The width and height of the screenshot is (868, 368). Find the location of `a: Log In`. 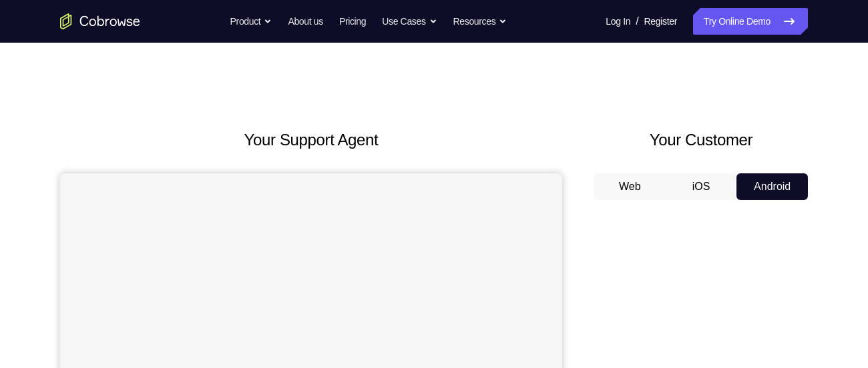

a: Log In is located at coordinates (617, 22).